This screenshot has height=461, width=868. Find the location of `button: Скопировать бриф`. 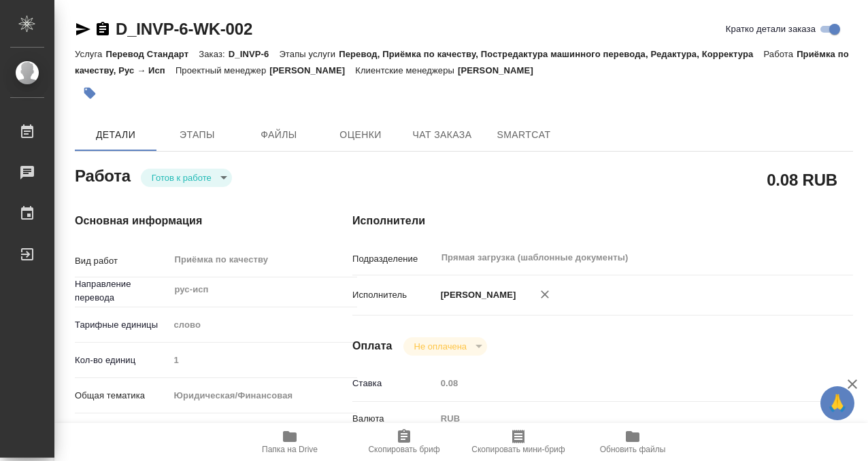

button: Скопировать бриф is located at coordinates (404, 442).